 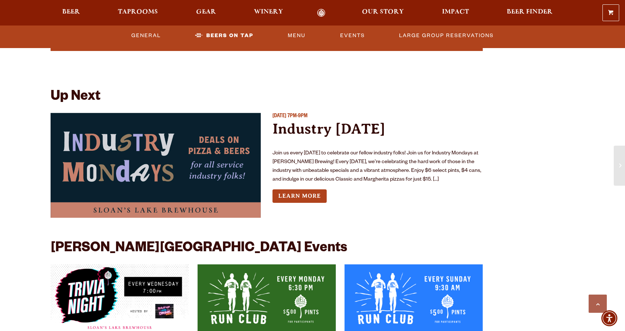 What do you see at coordinates (206, 12) in the screenshot?
I see `span: Gear` at bounding box center [206, 12].